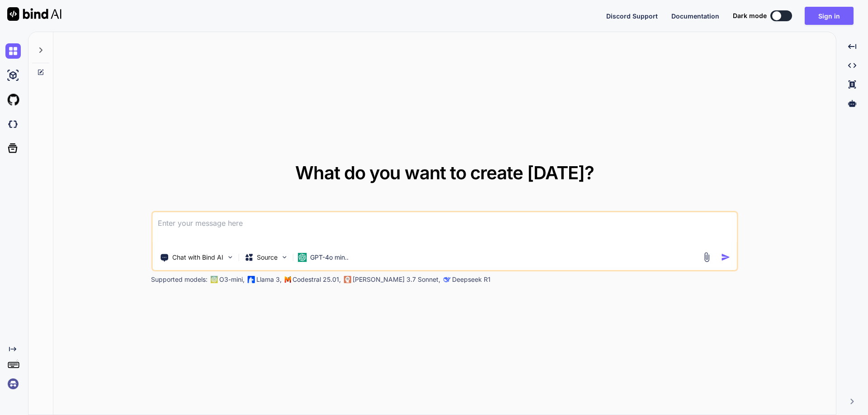 This screenshot has height=415, width=868. What do you see at coordinates (214, 280) in the screenshot?
I see `img: GPT-4` at bounding box center [214, 280].